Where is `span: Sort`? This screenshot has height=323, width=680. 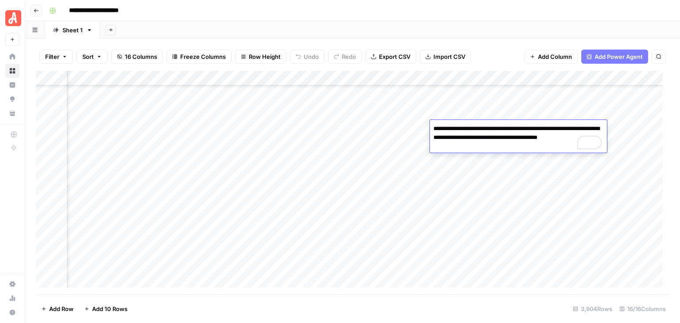
span: Sort is located at coordinates (88, 57).